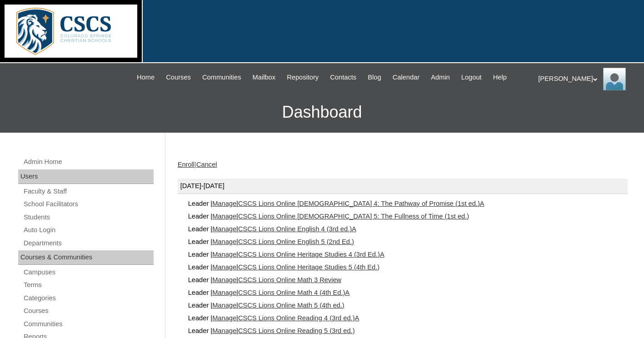  I want to click on div: Courses & Communities, so click(86, 258).